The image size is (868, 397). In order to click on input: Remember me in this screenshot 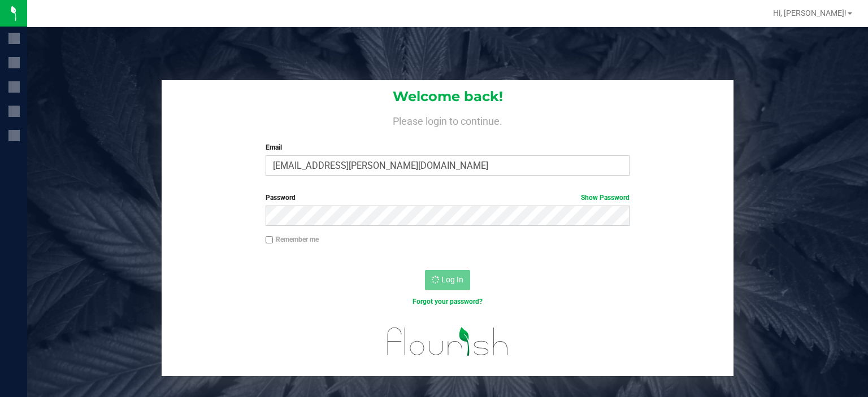, I will do `click(270, 240)`.